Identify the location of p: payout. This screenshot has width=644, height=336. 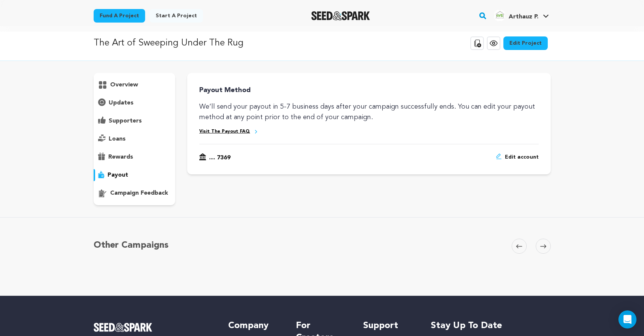
(118, 175).